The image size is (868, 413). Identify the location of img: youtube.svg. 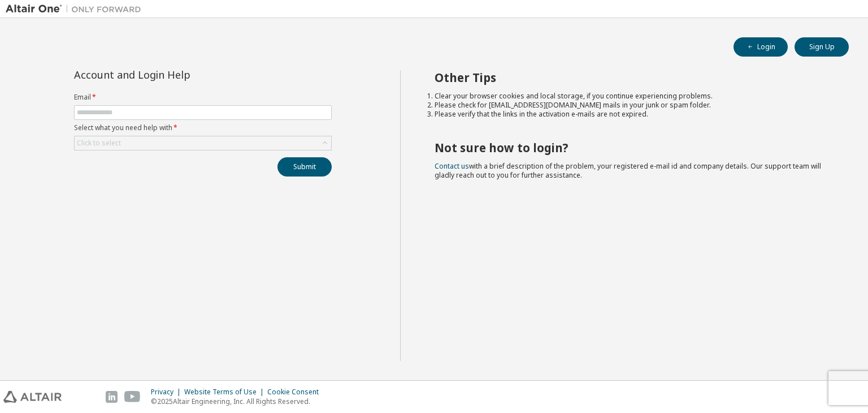
(132, 397).